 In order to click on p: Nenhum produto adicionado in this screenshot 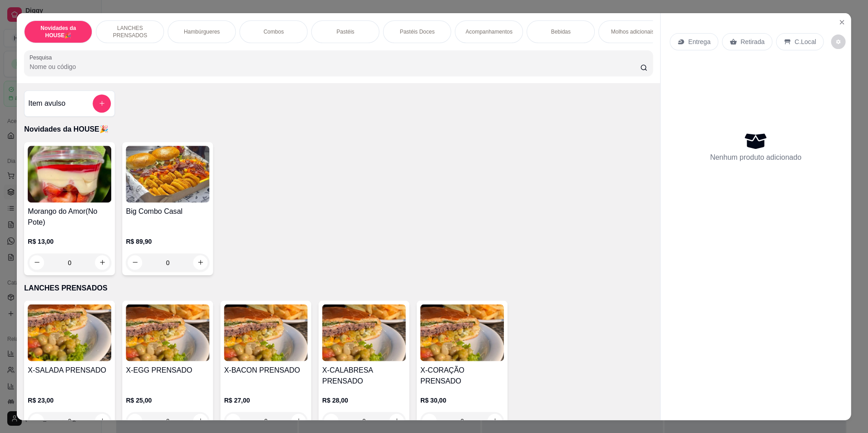, I will do `click(755, 157)`.